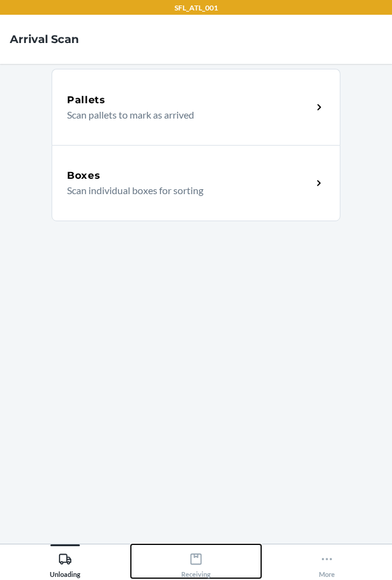 The image size is (392, 580). What do you see at coordinates (184, 115) in the screenshot?
I see `p: Scan pallets to mark as arrived` at bounding box center [184, 115].